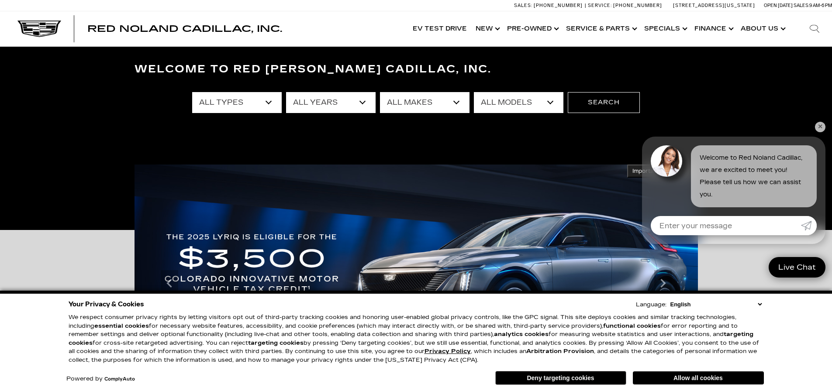 Image resolution: width=832 pixels, height=391 pixels. What do you see at coordinates (600, 29) in the screenshot?
I see `a: Service & Parts` at bounding box center [600, 29].